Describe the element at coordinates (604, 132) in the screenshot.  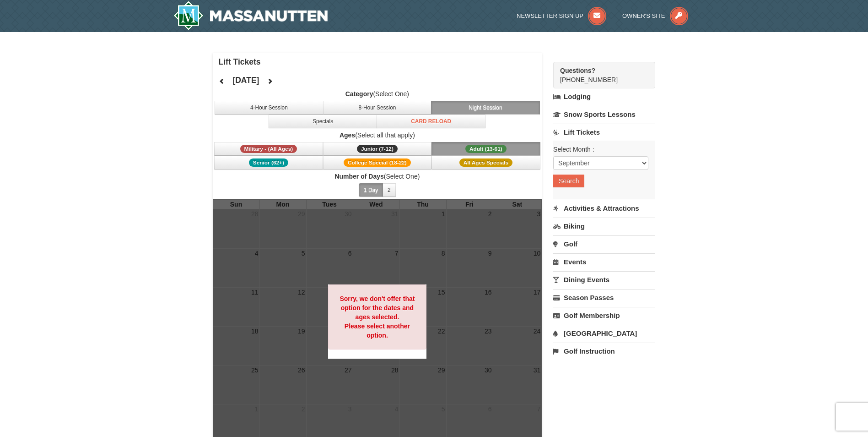
I see `a: Lift Tickets` at that location.